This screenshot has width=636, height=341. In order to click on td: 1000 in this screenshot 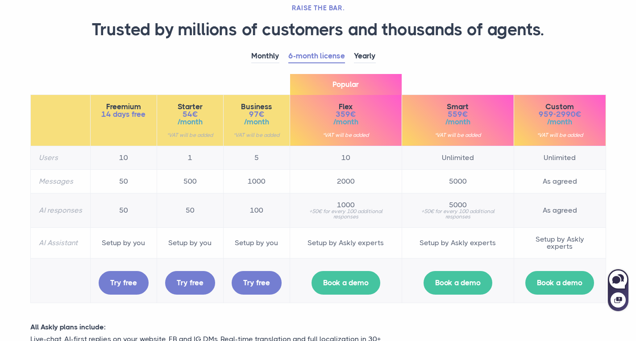, I will do `click(256, 181)`.